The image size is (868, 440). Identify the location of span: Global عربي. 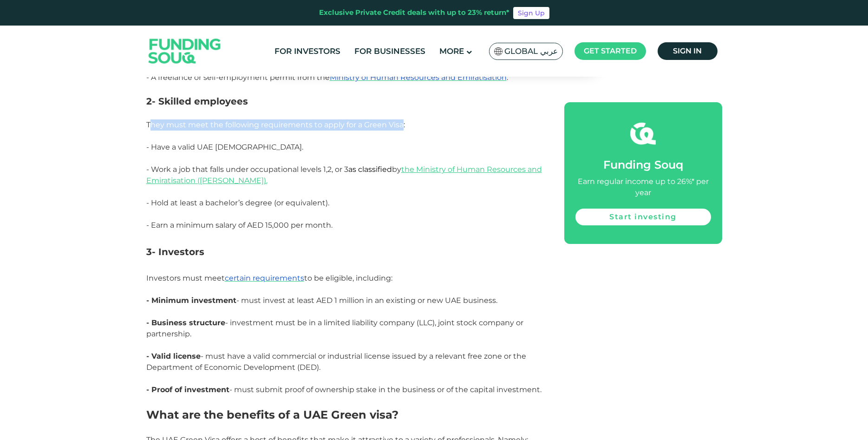
(531, 51).